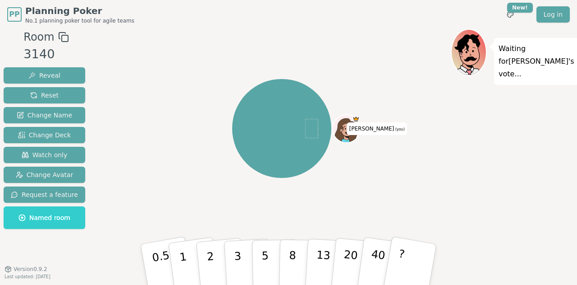  Describe the element at coordinates (44, 75) in the screenshot. I see `button: Reveal` at that location.